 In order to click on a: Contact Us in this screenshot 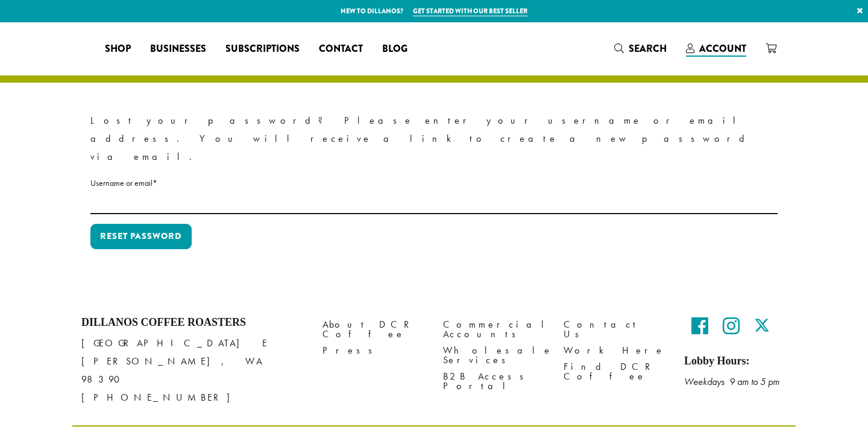, I will do `click(615, 328)`.